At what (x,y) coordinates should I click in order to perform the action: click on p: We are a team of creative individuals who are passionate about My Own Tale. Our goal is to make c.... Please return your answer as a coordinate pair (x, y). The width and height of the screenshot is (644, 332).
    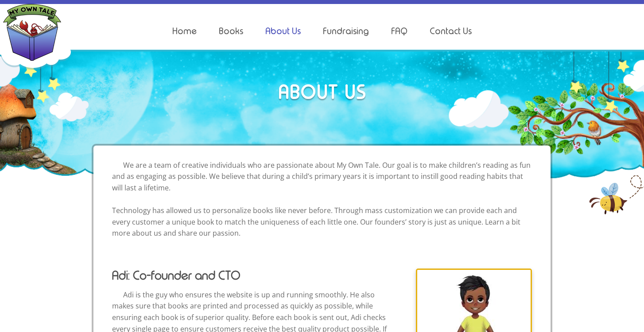
    Looking at the image, I should click on (322, 199).